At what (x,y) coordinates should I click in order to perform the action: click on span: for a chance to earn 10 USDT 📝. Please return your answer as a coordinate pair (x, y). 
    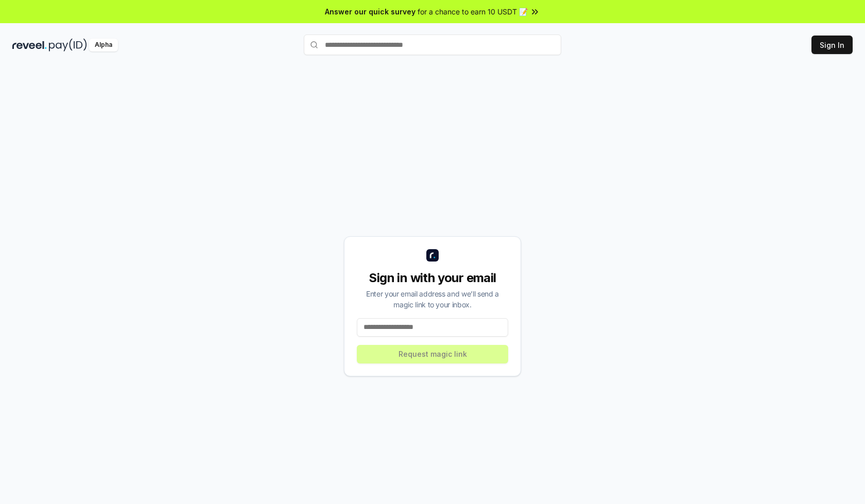
    Looking at the image, I should click on (473, 11).